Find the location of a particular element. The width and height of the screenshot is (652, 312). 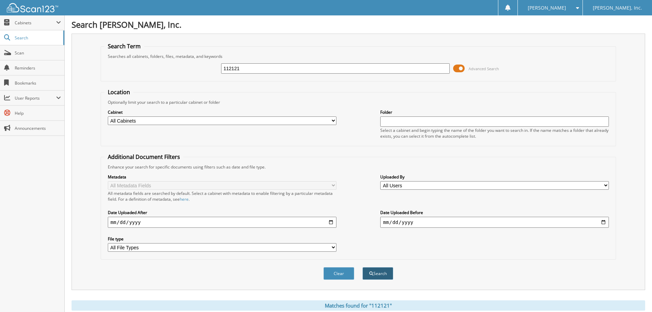

span: Scan is located at coordinates (38, 53).